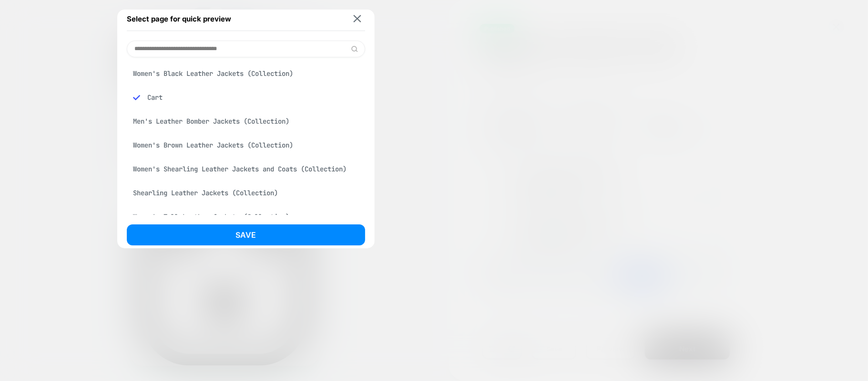 The height and width of the screenshot is (381, 868). I want to click on button: Save, so click(246, 235).